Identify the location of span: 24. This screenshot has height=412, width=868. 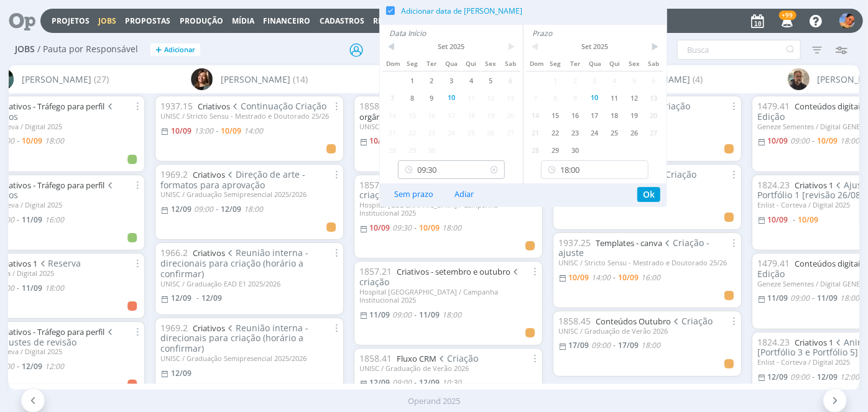
(596, 132).